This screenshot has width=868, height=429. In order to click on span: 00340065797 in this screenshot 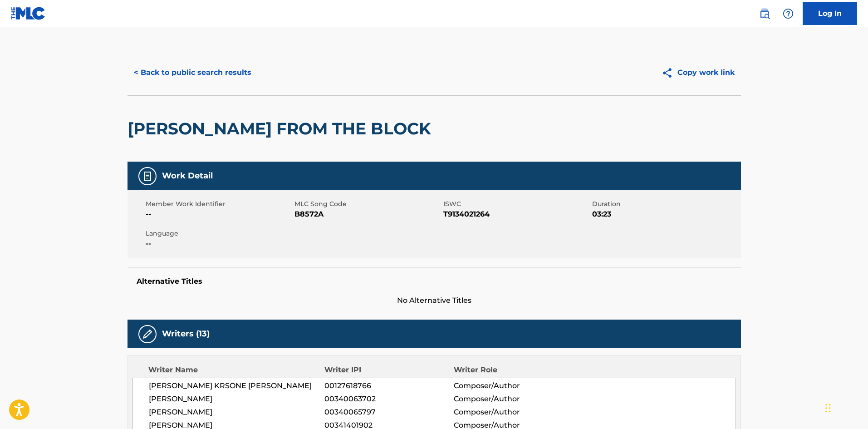, I will do `click(389, 412)`.